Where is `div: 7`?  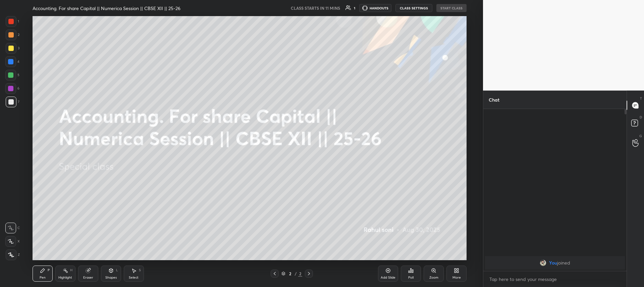
div: 7 is located at coordinates (13, 102).